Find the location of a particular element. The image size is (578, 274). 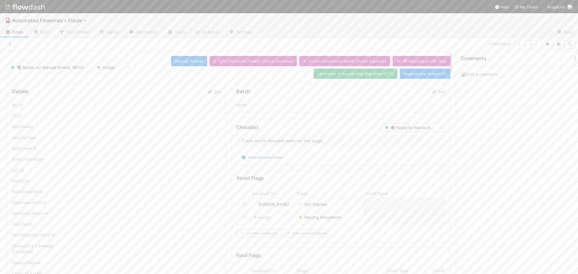

div: FC ID is located at coordinates (35, 116).